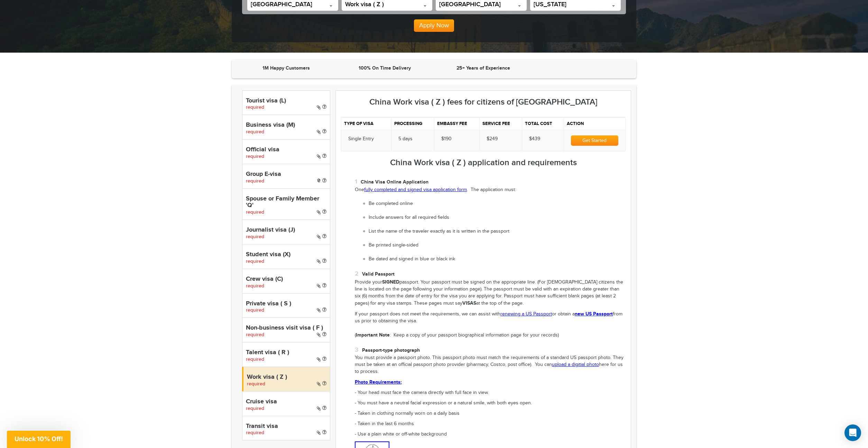 This screenshot has width=868, height=448. Describe the element at coordinates (38, 438) in the screenshot. I see `span: Unlock 10% Off!` at that location.